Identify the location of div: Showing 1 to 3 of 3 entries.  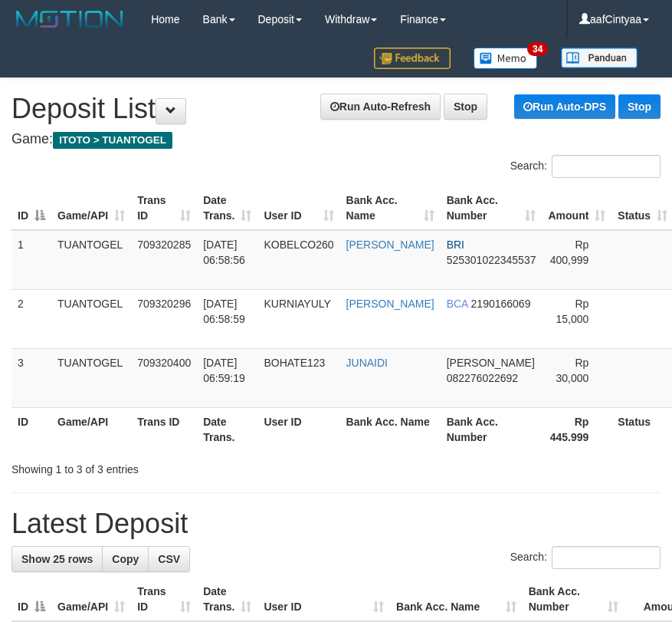
(139, 466).